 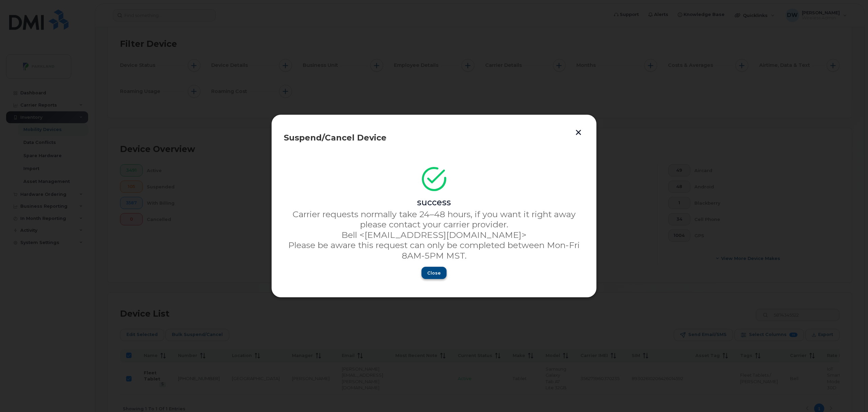 What do you see at coordinates (434, 219) in the screenshot?
I see `p: Carrier requests normally take 24–48 hours, if you want it right away please contact your carrier...` at bounding box center [434, 219].